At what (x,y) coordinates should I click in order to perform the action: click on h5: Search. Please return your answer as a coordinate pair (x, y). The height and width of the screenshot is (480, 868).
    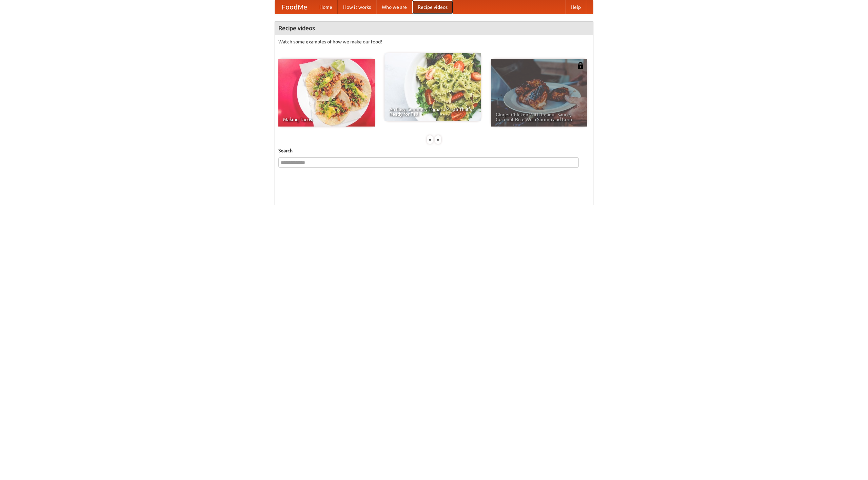
    Looking at the image, I should click on (434, 150).